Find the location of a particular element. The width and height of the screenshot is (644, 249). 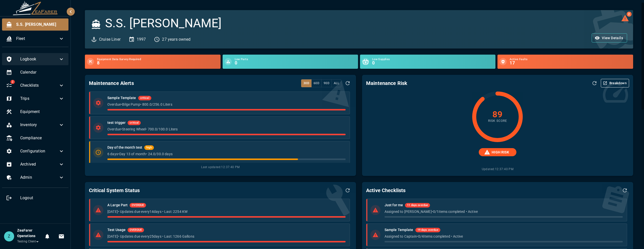

span: Equipment is located at coordinates (42, 111).